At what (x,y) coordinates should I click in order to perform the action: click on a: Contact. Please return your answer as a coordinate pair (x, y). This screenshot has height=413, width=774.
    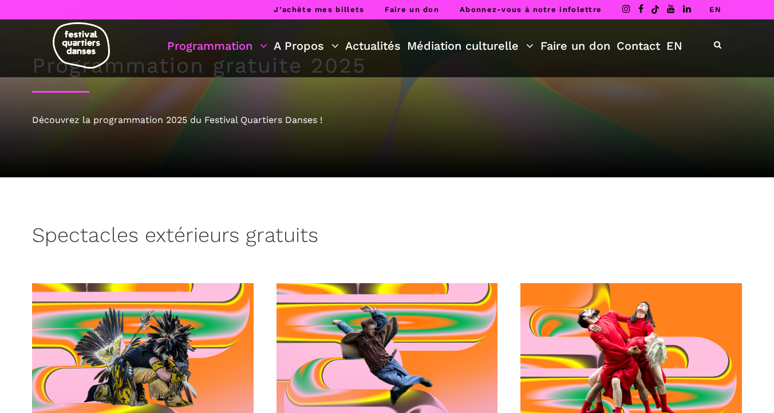
    Looking at the image, I should click on (638, 46).